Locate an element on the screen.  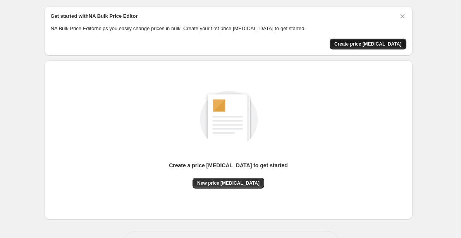
button: Dismiss card is located at coordinates (402, 16).